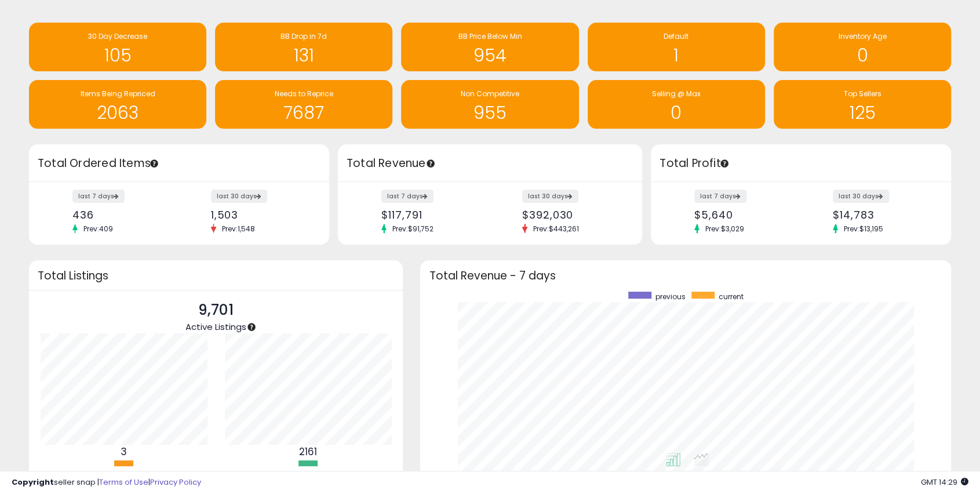 This screenshot has width=980, height=494. What do you see at coordinates (413, 229) in the screenshot?
I see `span: Prev: $91,752` at bounding box center [413, 229].